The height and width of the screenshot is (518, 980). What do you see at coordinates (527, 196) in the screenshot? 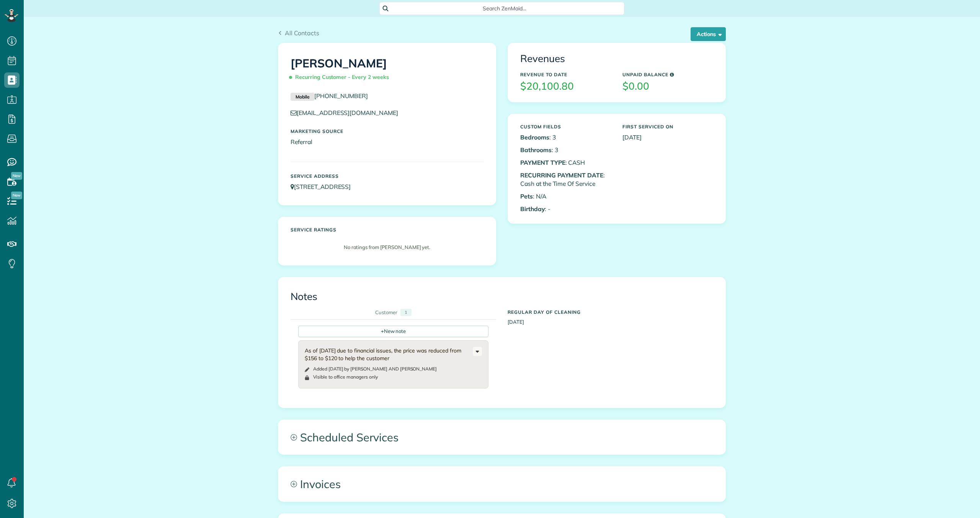
I see `b: Pets` at bounding box center [527, 196].